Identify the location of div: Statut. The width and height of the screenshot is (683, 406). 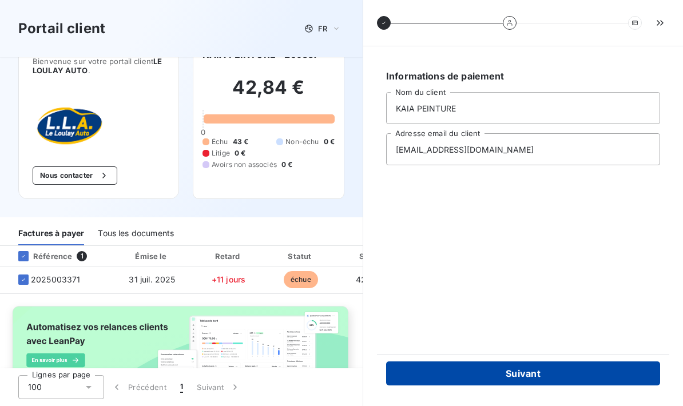
(300, 256).